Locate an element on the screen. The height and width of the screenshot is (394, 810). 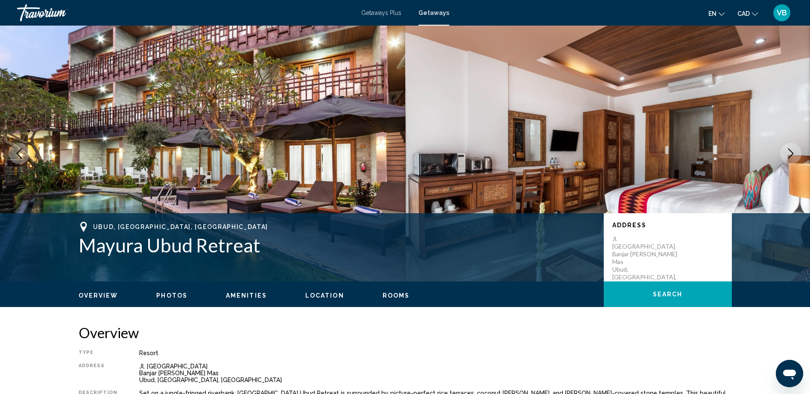
span: VB is located at coordinates (781, 13).